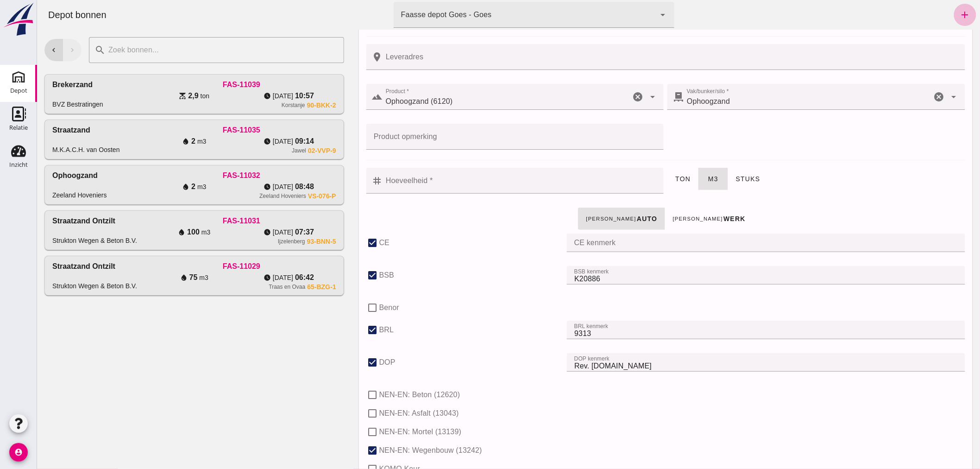  I want to click on i: account_circle, so click(19, 452).